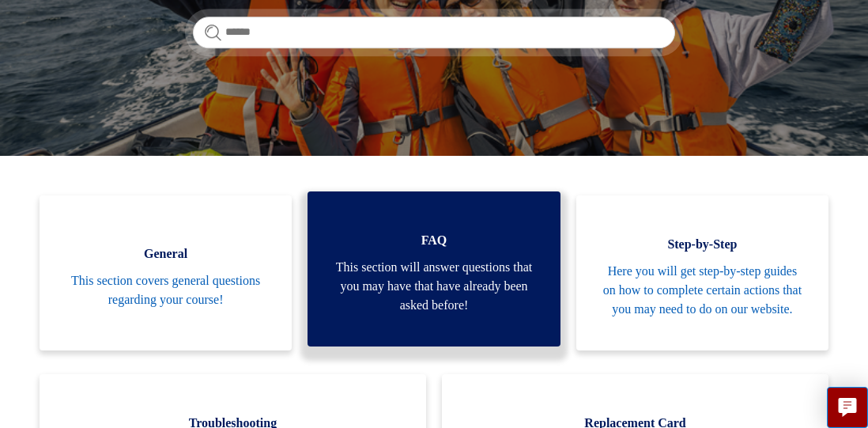  What do you see at coordinates (165, 254) in the screenshot?
I see `span: General` at bounding box center [165, 254].